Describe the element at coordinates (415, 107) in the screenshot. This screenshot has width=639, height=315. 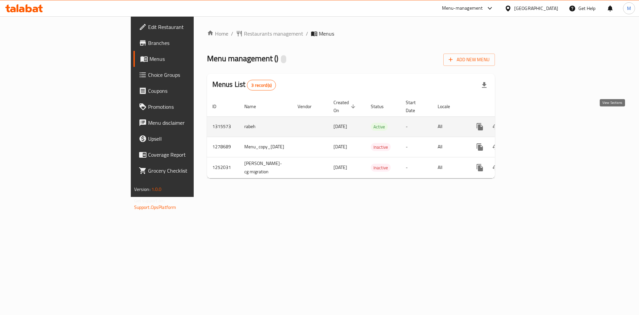
I see `span: Start Date` at that location.